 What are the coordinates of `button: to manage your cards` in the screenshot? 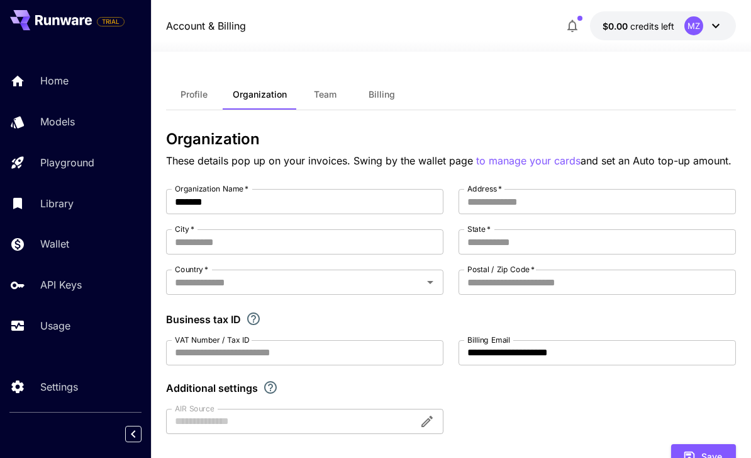 It's located at (529, 160).